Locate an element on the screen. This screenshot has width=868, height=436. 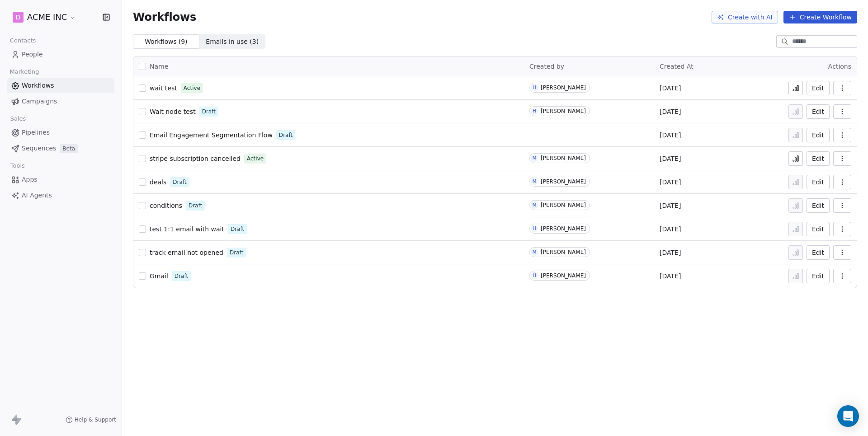
span: Marketing is located at coordinates (24, 72).